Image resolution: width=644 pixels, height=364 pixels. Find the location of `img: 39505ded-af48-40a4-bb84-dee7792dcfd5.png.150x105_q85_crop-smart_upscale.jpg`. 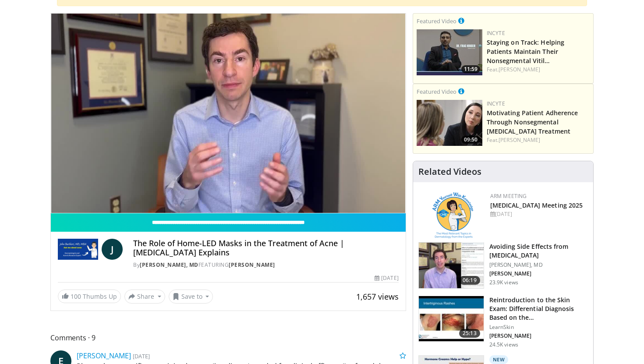

img: 39505ded-af48-40a4-bb84-dee7792dcfd5.png.150x105_q85_crop-smart_upscale.jpg is located at coordinates (449, 122).